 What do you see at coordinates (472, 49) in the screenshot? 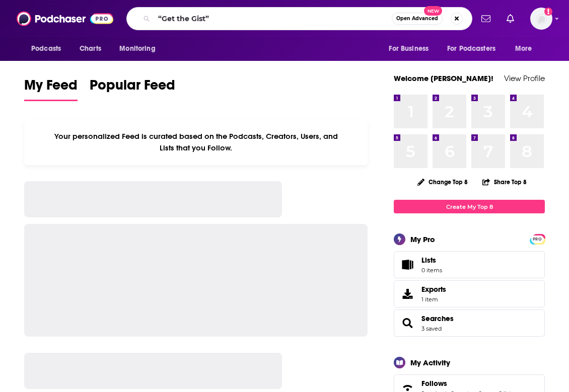
I see `span: For Podcasters` at bounding box center [472, 49].